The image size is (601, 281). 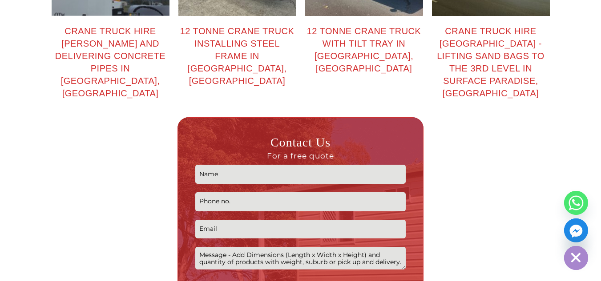 What do you see at coordinates (576, 231) in the screenshot?
I see `a: Facebook_Messenger` at bounding box center [576, 231].